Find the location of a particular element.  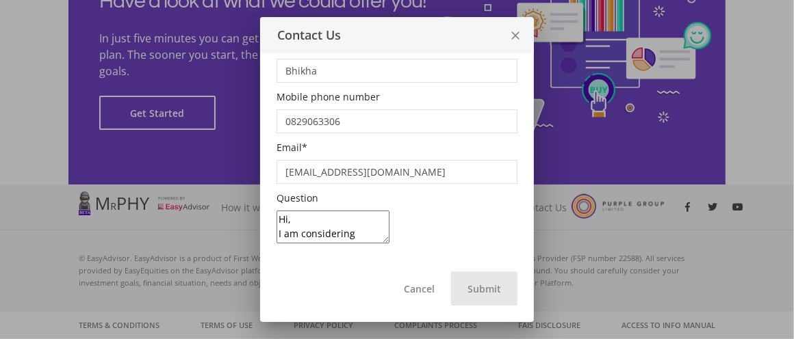

button: Cancel is located at coordinates (419, 289).